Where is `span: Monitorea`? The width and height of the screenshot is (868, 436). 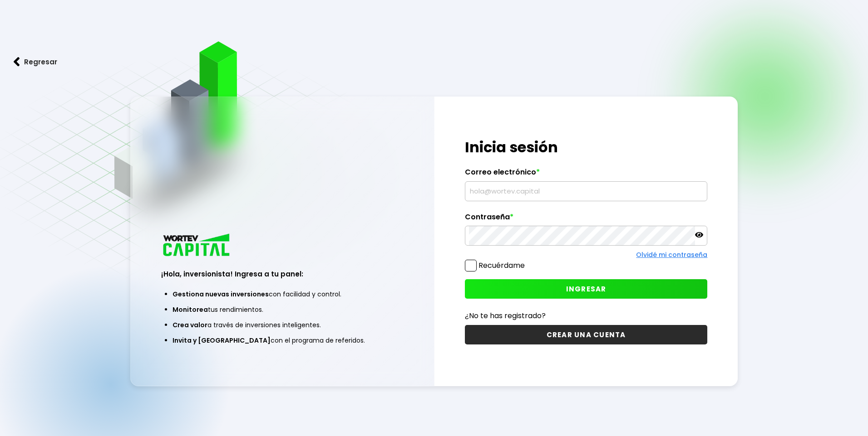
span: Monitorea is located at coordinates (190, 310).